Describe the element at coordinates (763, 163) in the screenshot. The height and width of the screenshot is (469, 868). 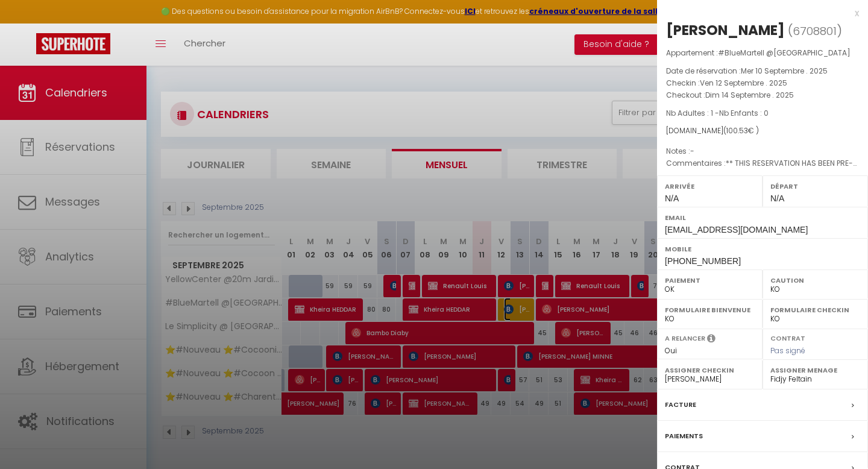
I see `p: Commentaires :` at that location.